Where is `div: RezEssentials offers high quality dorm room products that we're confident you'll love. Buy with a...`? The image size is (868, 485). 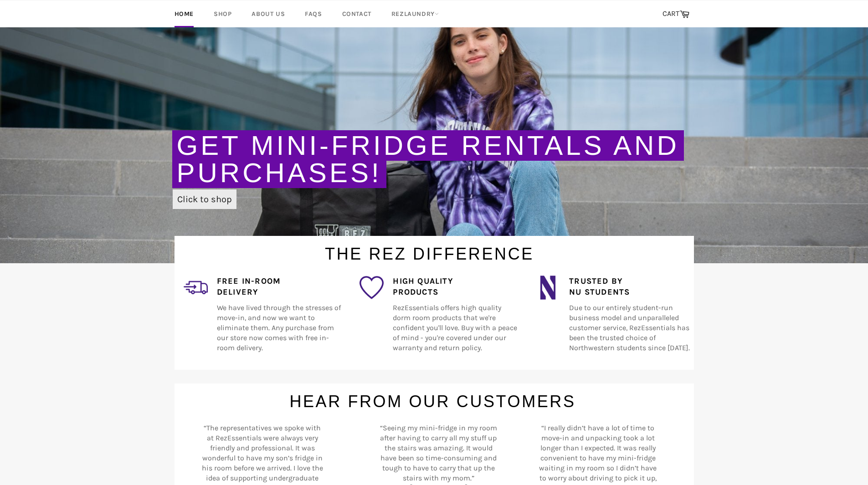 div: RezEssentials offers high quality dorm room products that we're confident you'll love. Buy with a... is located at coordinates (450, 319).